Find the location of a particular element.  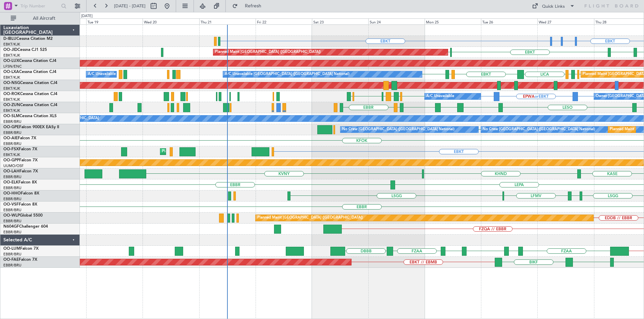

span: D-IBLU is located at coordinates (9, 39).